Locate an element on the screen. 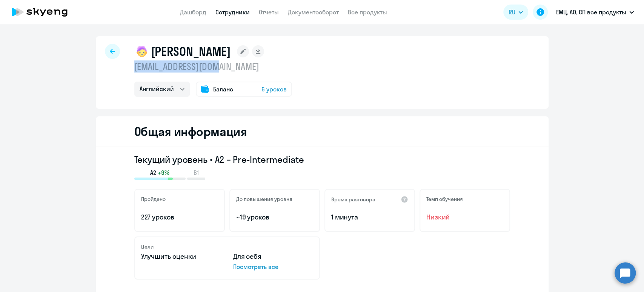 The image size is (644, 292). span: Баланс is located at coordinates (223, 89).